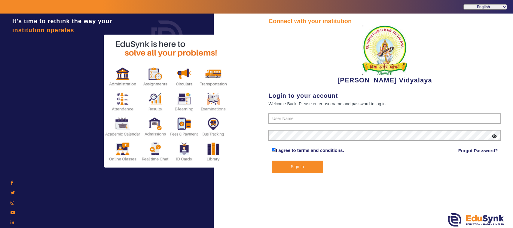 This screenshot has height=228, width=513. What do you see at coordinates (167, 36) in the screenshot?
I see `img: login.png` at bounding box center [167, 36].